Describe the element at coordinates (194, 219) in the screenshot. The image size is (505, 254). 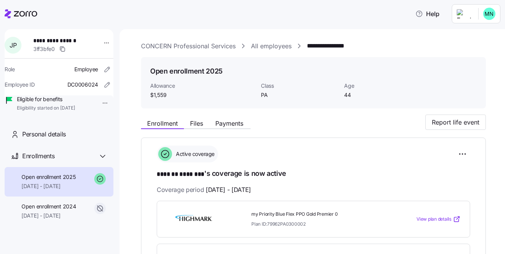
I see `img: Highmark BlueCross BlueShield` at that location.